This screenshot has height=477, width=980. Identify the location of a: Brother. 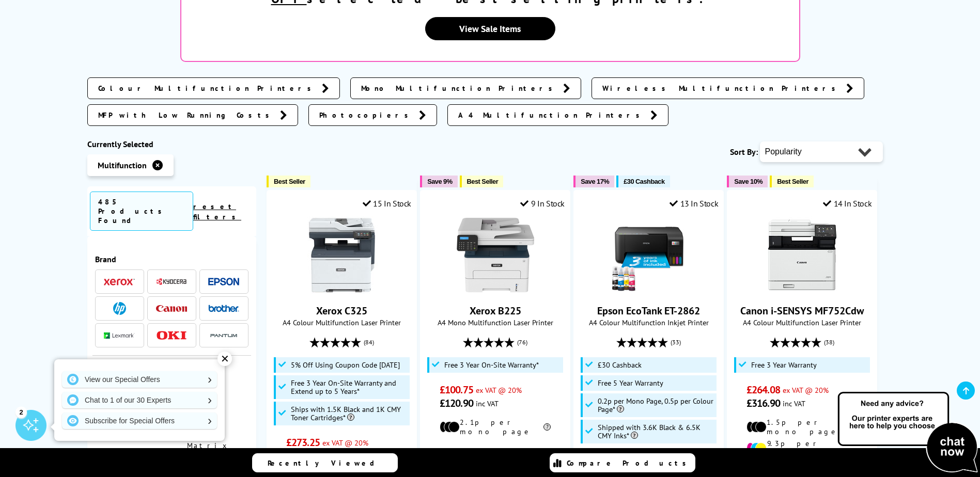
(223, 309).